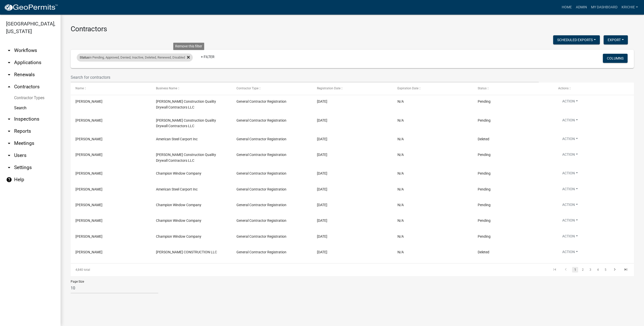 This screenshot has height=326, width=644. I want to click on a: 2, so click(583, 269).